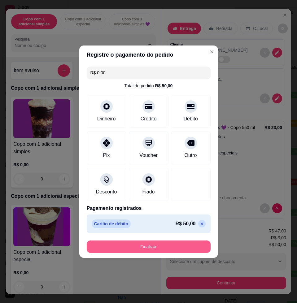  I want to click on div: Crédito, so click(149, 119).